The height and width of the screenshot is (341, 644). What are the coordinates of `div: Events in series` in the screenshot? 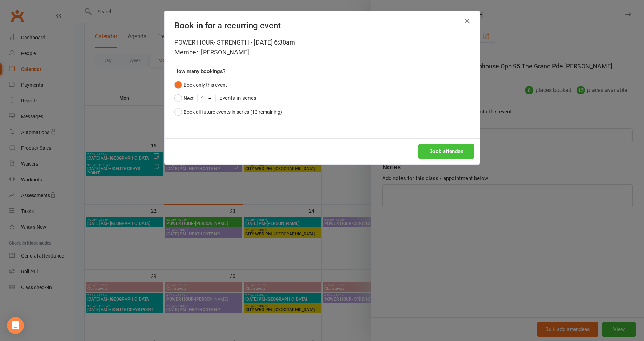 It's located at (322, 98).